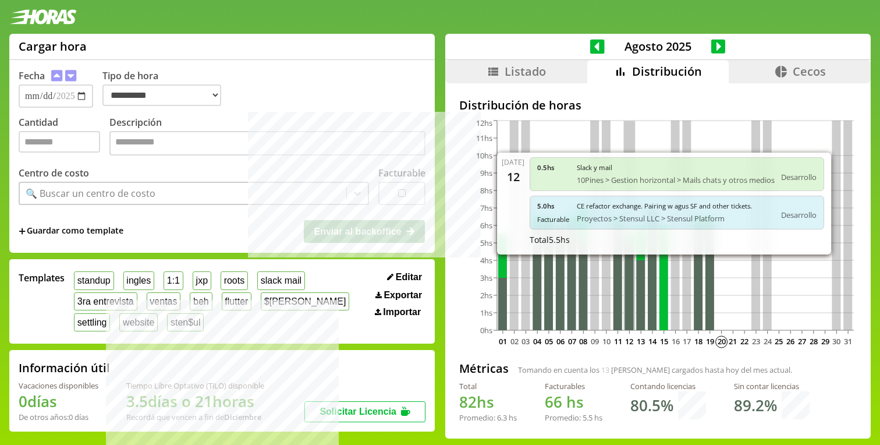  I want to click on tspan: 3hs, so click(486, 278).